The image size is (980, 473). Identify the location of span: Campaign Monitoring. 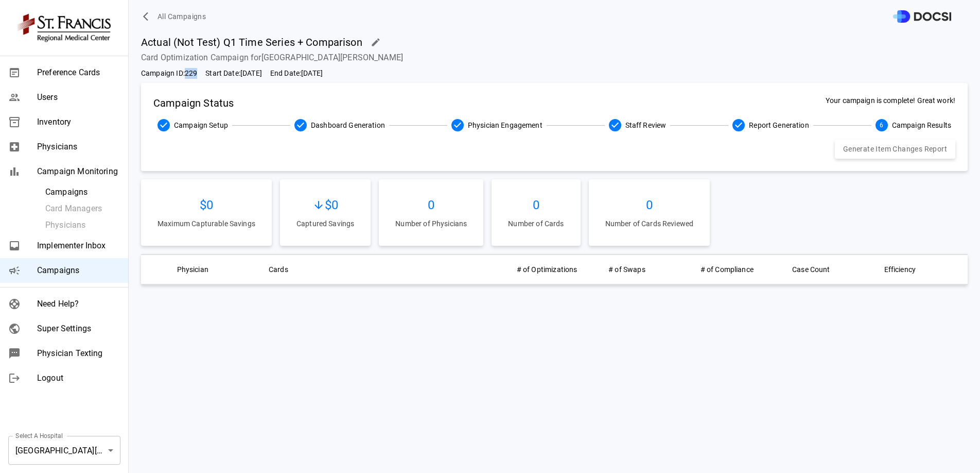
(78, 172).